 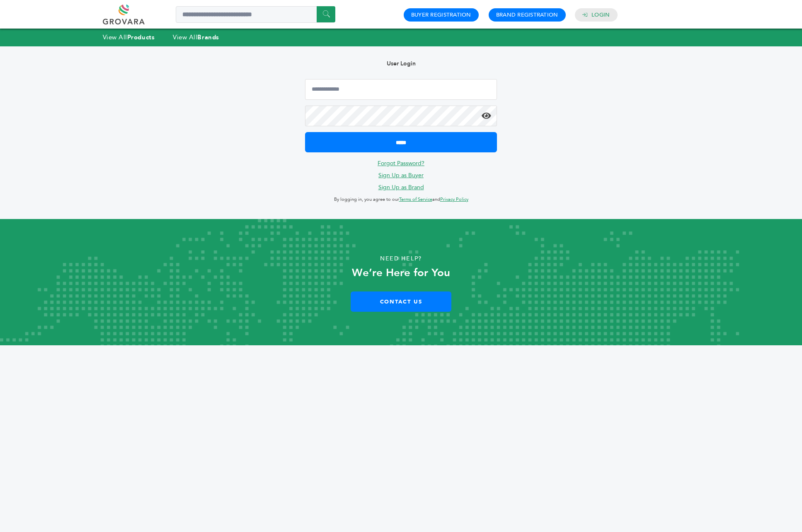 I want to click on a: View AllBrands, so click(x=196, y=37).